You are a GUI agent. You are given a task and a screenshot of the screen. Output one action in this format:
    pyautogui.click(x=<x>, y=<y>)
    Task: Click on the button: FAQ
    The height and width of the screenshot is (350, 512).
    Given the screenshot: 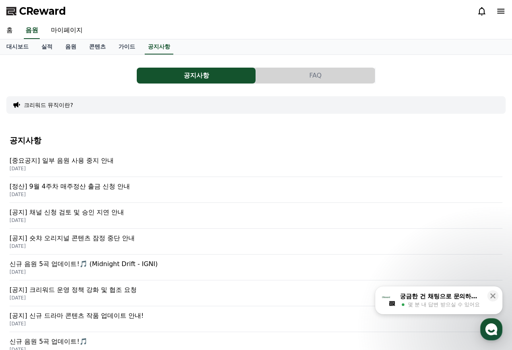 What is the action you would take?
    pyautogui.click(x=315, y=76)
    